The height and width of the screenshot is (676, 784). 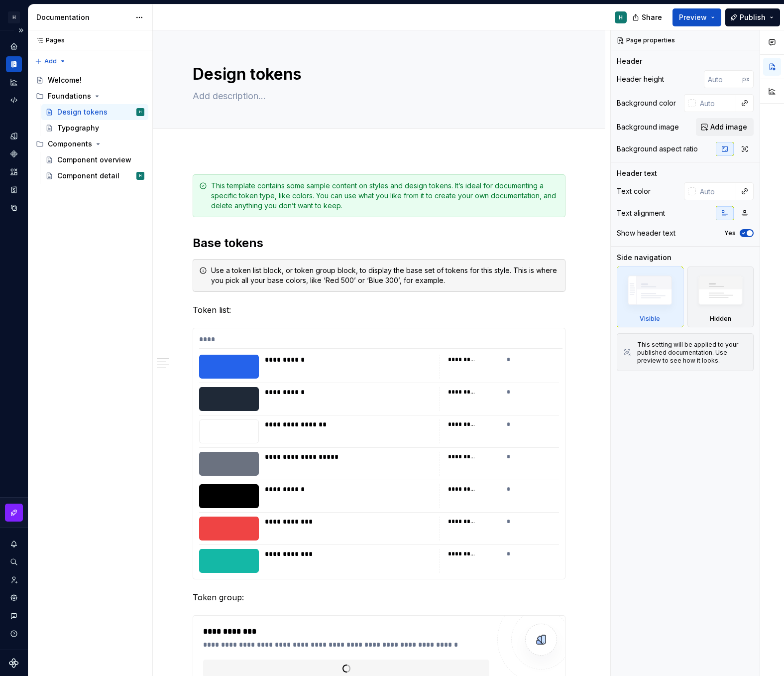 I want to click on span: Add, so click(x=50, y=61).